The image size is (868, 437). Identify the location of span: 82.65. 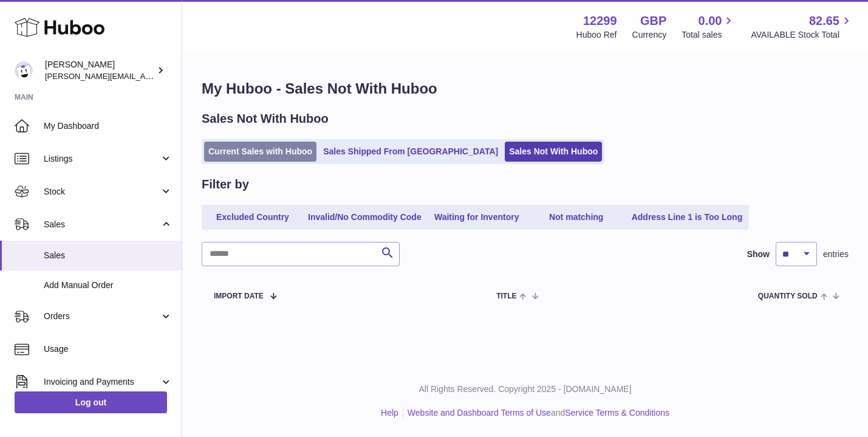
(824, 21).